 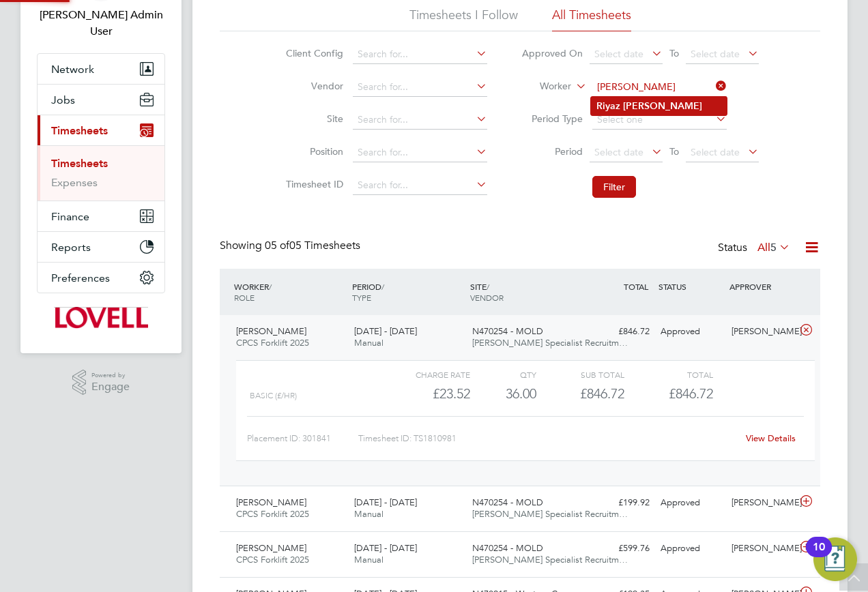 I want to click on span: Timesheets, so click(x=79, y=130).